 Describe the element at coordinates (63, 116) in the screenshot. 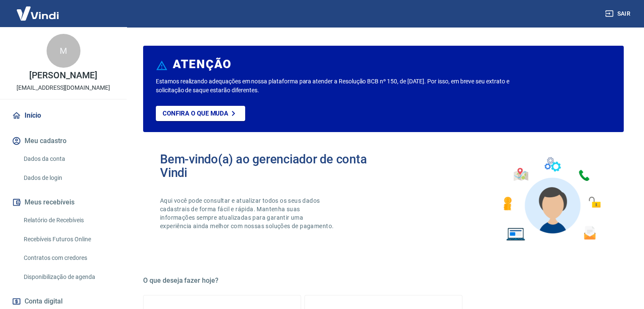

I see `a: Início` at that location.